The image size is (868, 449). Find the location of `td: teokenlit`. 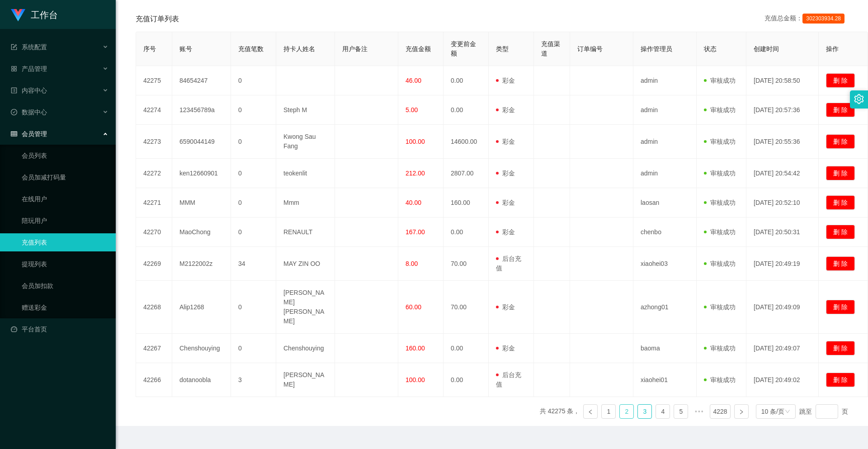

td: teokenlit is located at coordinates (305, 173).